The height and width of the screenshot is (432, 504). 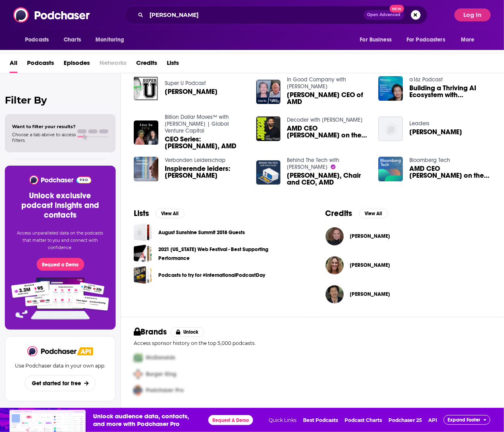 What do you see at coordinates (231, 420) in the screenshot?
I see `button: Request A Demo` at bounding box center [231, 420].